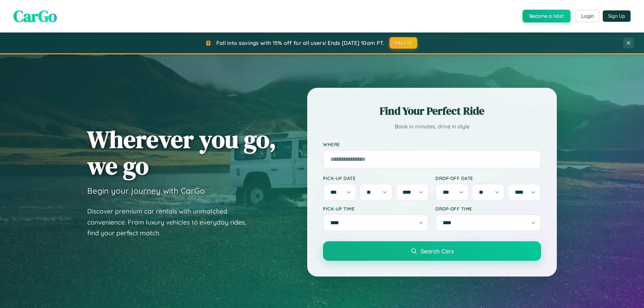  What do you see at coordinates (488, 178) in the screenshot?
I see `label: Drop-off Date` at bounding box center [488, 178].